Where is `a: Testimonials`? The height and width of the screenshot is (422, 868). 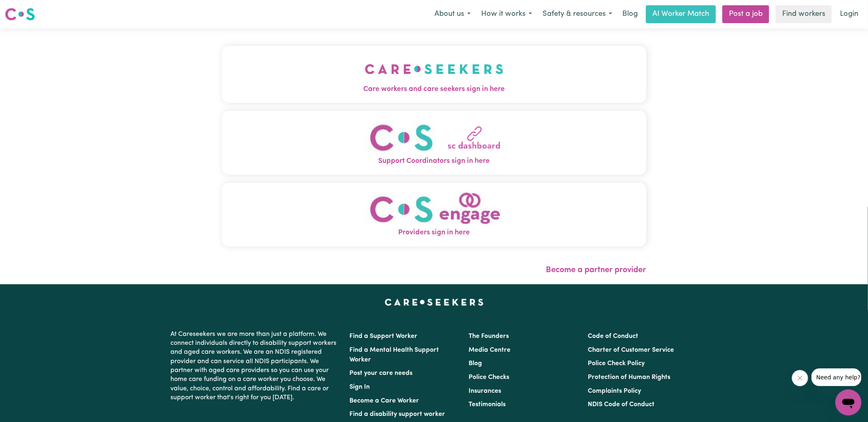 a: Testimonials is located at coordinates (487, 405).